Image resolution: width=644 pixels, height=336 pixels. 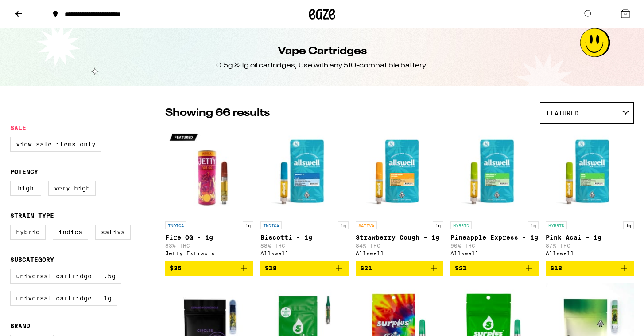 I want to click on p: Pineapple Express - 1g, so click(x=494, y=237).